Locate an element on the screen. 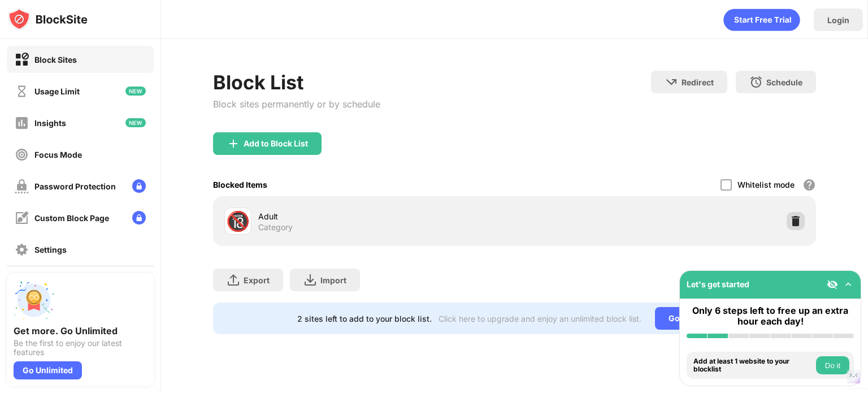 This screenshot has width=868, height=393. img: password-protection-off.svg is located at coordinates (21, 186).